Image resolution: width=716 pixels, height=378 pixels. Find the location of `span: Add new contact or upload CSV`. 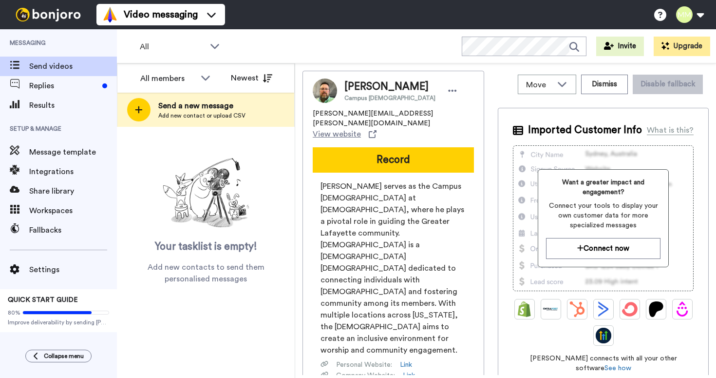

span: Add new contact or upload CSV is located at coordinates (202, 115).